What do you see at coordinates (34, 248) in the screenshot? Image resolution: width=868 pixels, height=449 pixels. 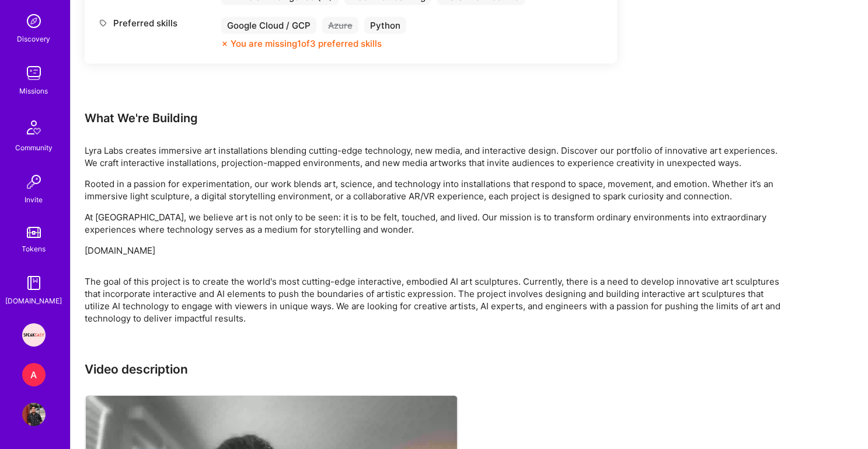 I see `div: Tokens` at bounding box center [34, 248].